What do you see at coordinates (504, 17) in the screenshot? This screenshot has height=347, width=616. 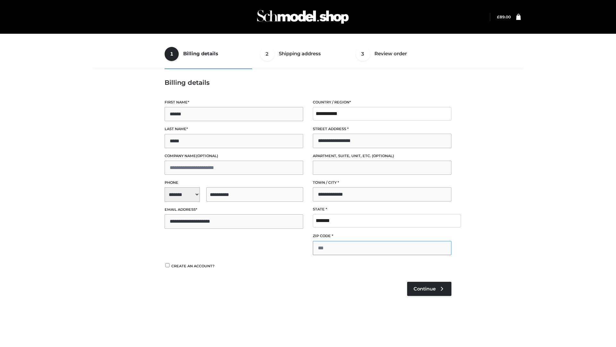 I see `a: £89.00` at bounding box center [504, 17].